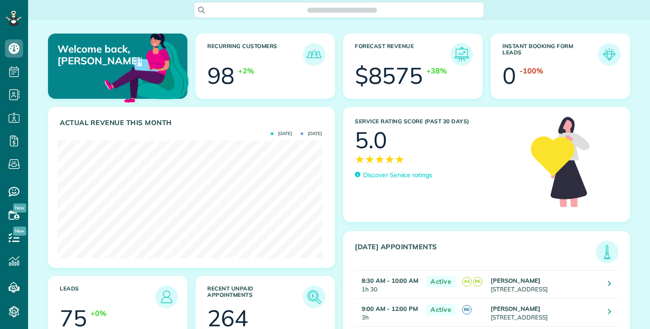  What do you see at coordinates (467, 281) in the screenshot?
I see `span: AS` at bounding box center [467, 281].